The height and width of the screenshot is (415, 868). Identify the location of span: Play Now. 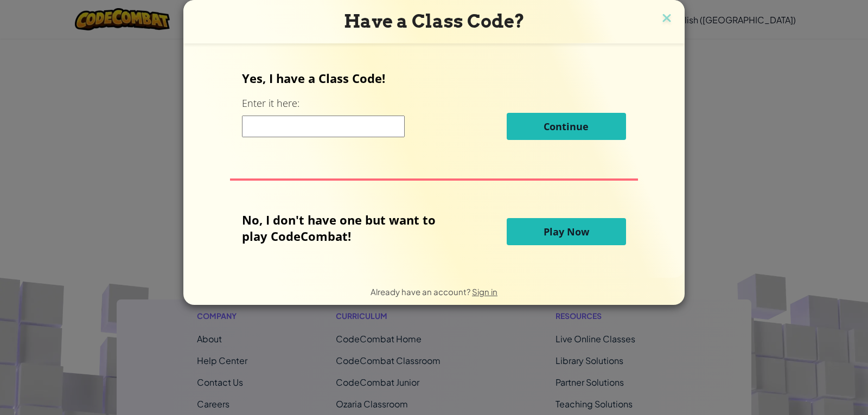
(566, 231).